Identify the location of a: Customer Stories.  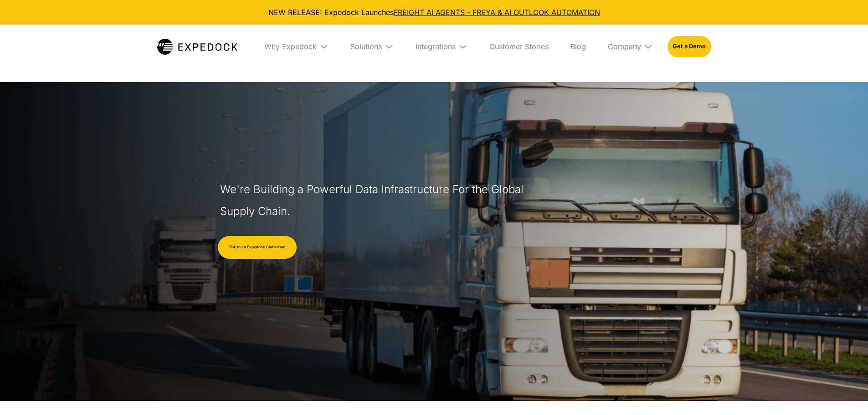
(519, 46).